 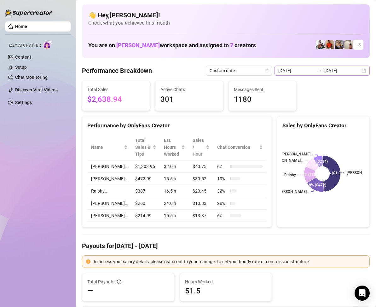 What do you see at coordinates (29, 13) in the screenshot?
I see `img: logo-BBDzfeDw.svg` at bounding box center [29, 13].